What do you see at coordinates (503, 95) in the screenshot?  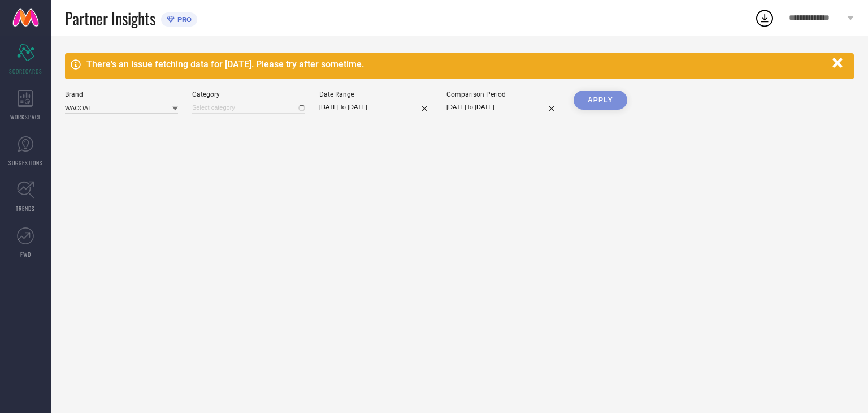 I see `div: Comparison Period` at bounding box center [503, 95].